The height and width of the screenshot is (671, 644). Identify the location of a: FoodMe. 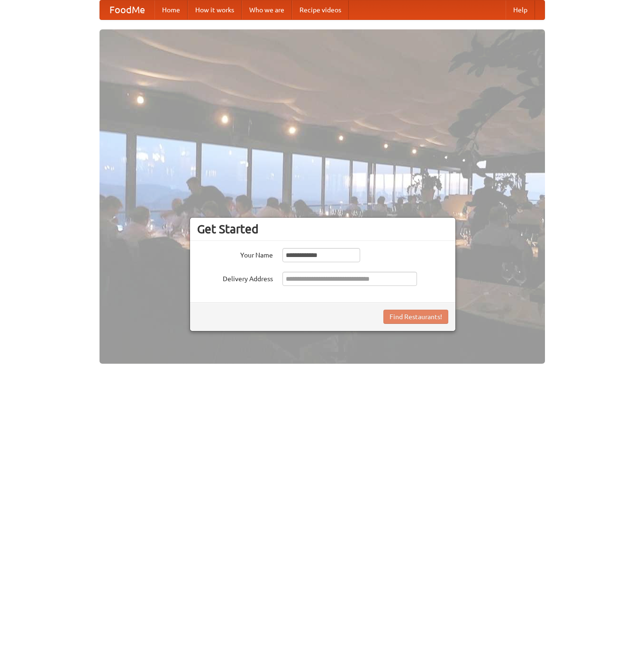
(127, 10).